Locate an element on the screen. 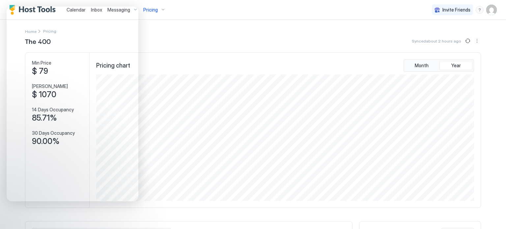  button: Month is located at coordinates (422, 66).